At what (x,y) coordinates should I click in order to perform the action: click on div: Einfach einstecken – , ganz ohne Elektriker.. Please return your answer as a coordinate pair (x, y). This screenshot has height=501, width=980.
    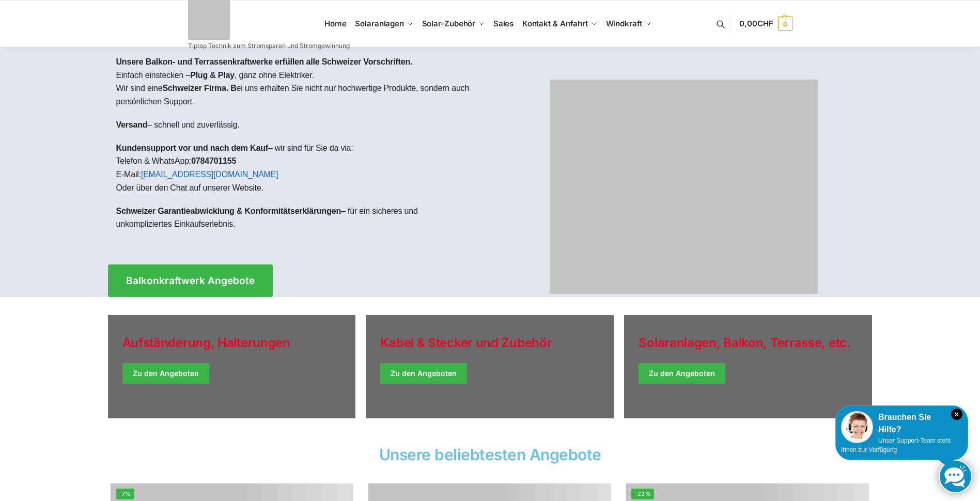
    Looking at the image, I should click on (299, 147).